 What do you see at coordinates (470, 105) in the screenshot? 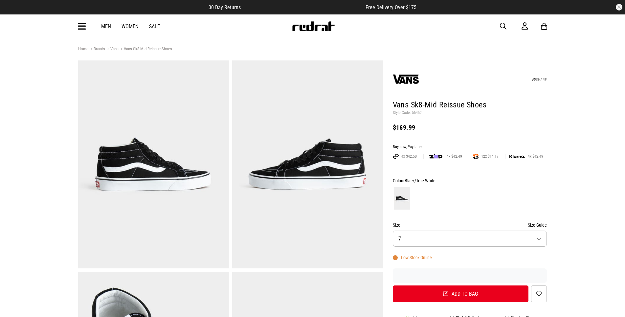
I see `h1: Vans Sk8-Mid Reissue Shoes` at bounding box center [470, 105].